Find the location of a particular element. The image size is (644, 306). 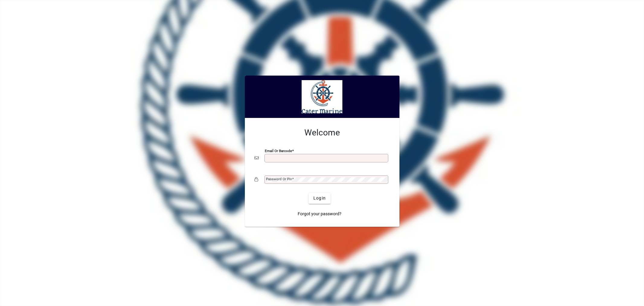

a: Forgot your password? is located at coordinates (319, 214).